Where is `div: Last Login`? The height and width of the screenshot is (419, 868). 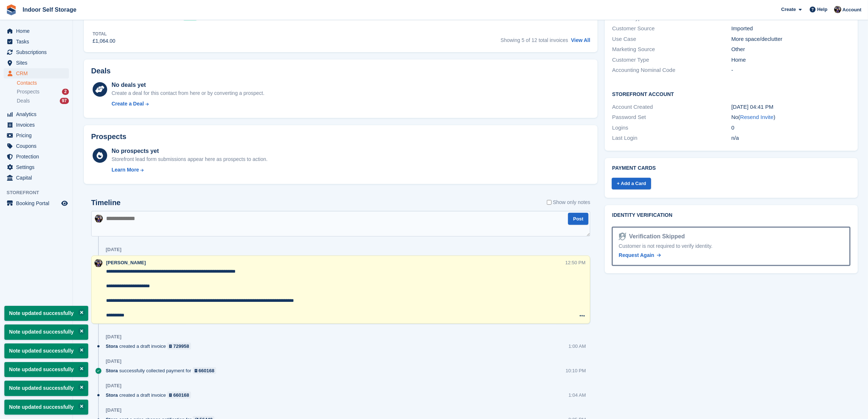 div: Last Login is located at coordinates (671, 138).